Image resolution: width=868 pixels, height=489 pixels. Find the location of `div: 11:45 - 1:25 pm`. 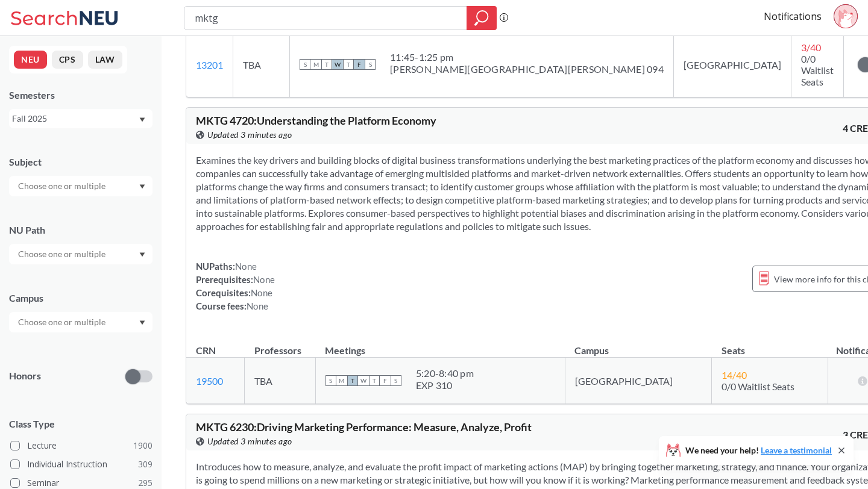

div: 11:45 - 1:25 pm is located at coordinates (527, 57).